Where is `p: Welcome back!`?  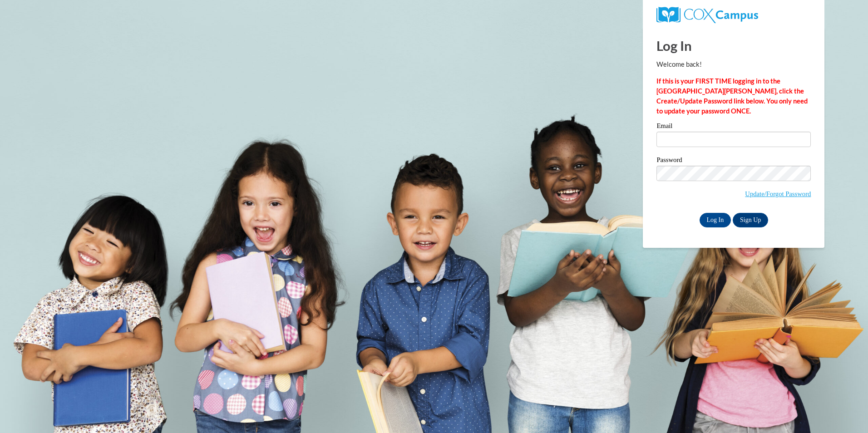
p: Welcome back! is located at coordinates (734, 65).